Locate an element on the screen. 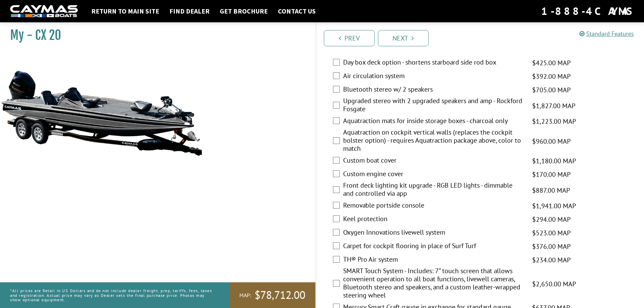 This screenshot has height=308, width=644. span: $376.00 MAP is located at coordinates (551, 246).